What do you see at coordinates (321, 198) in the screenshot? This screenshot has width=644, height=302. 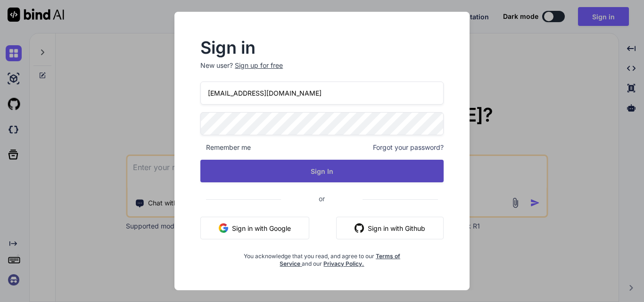 I see `span: or` at bounding box center [321, 198].